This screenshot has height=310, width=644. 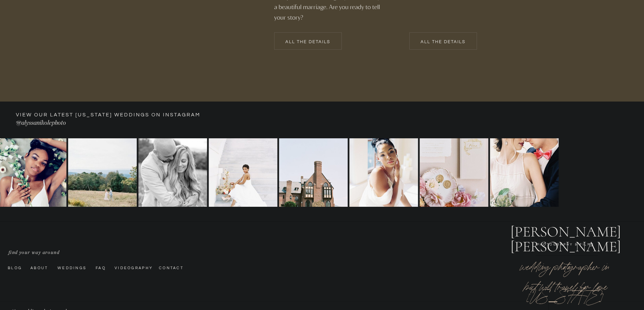 What do you see at coordinates (43, 251) in the screenshot?
I see `p: find your way around` at bounding box center [43, 251].